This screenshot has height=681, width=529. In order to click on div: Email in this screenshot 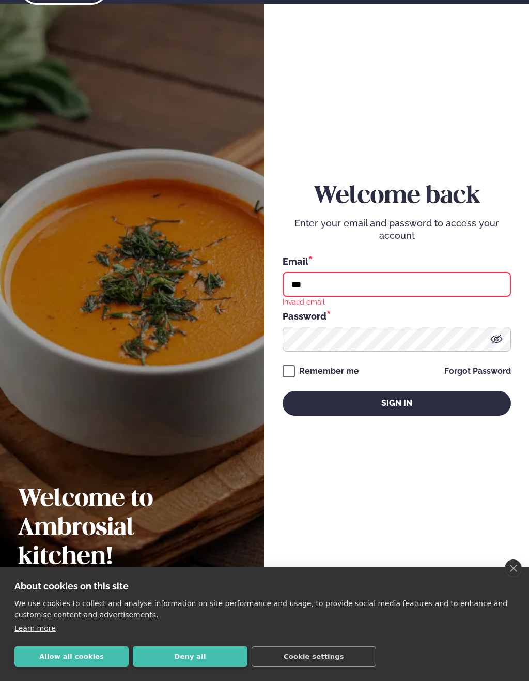, I will do `click(397, 261)`.